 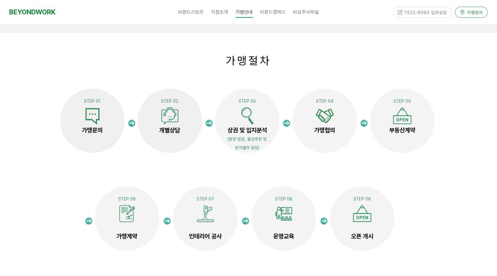 What do you see at coordinates (92, 116) in the screenshot?
I see `img: 31bf7886c9313.png` at bounding box center [92, 116].